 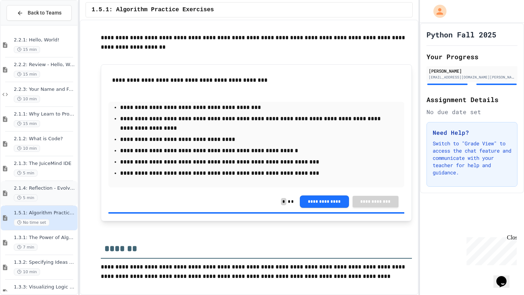 I want to click on span: 7 min, so click(x=25, y=247).